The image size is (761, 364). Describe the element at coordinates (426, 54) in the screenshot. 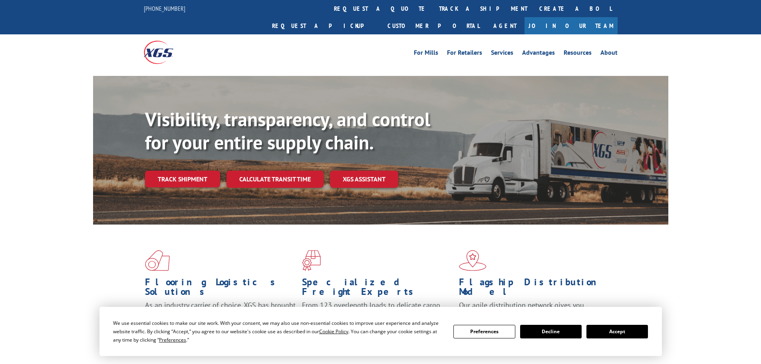

I see `a: For Mills` at that location.